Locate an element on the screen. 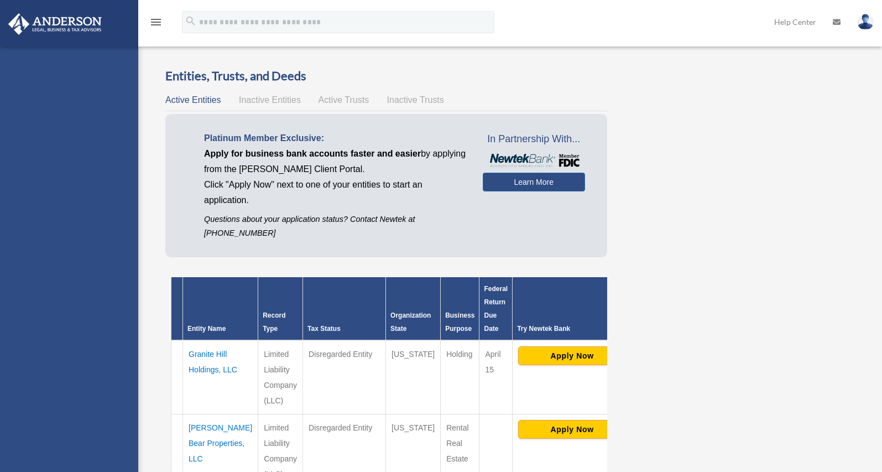 The height and width of the screenshot is (472, 882). img: User Pic is located at coordinates (866, 22).